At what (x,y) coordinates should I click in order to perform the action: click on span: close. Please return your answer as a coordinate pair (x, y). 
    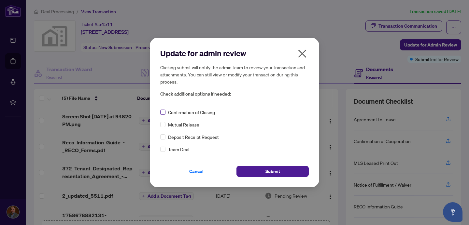
    Looking at the image, I should click on (302, 54).